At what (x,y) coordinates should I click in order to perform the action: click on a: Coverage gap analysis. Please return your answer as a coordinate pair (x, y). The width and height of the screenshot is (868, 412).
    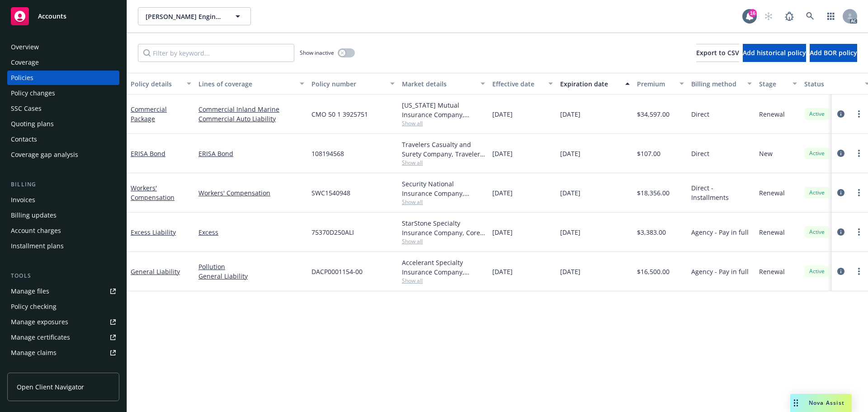
    Looking at the image, I should click on (63, 154).